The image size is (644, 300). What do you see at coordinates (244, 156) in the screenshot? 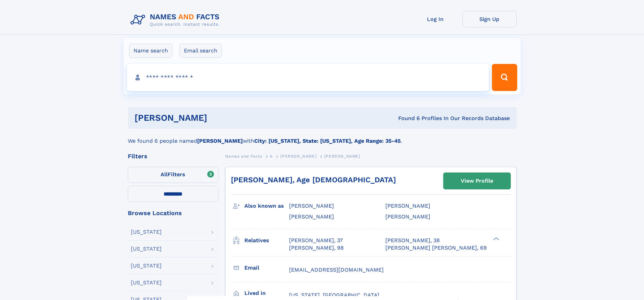
I see `a: Names and Facts` at bounding box center [244, 156].